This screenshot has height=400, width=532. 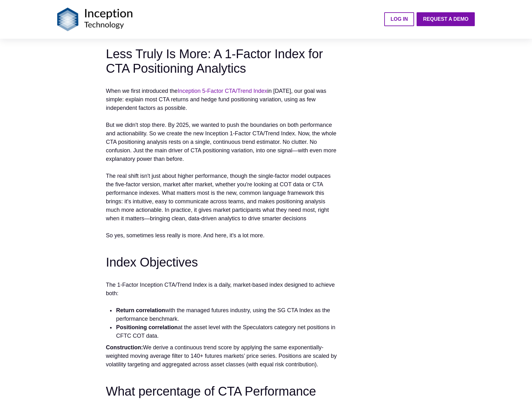 I want to click on strong: Request a Demo, so click(x=445, y=19).